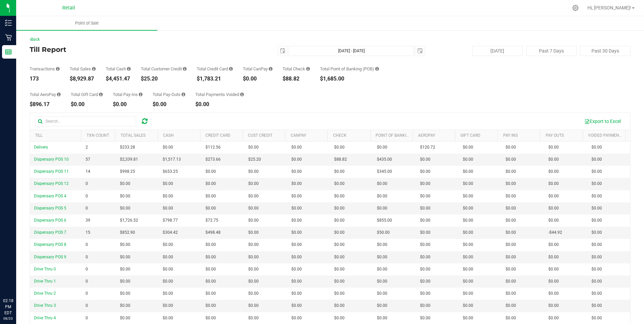  What do you see at coordinates (118, 69) in the screenshot?
I see `div: Total Cash` at bounding box center [118, 69].